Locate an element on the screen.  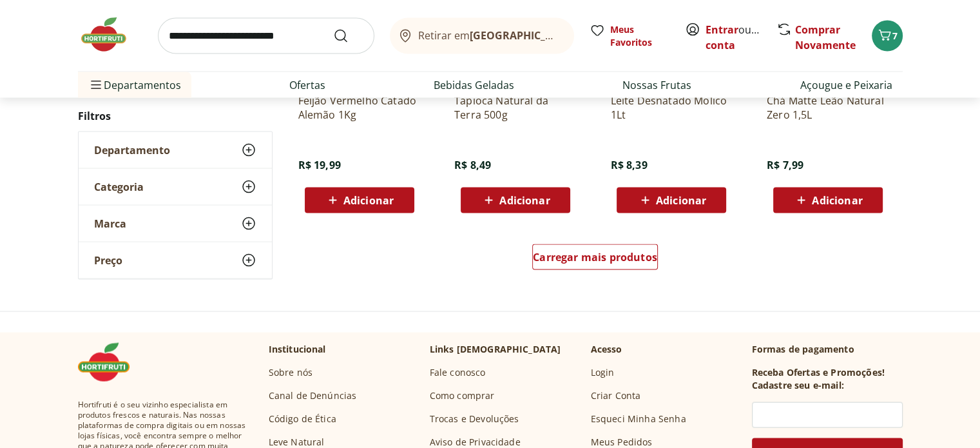
a: Sobre nós is located at coordinates (291, 372).